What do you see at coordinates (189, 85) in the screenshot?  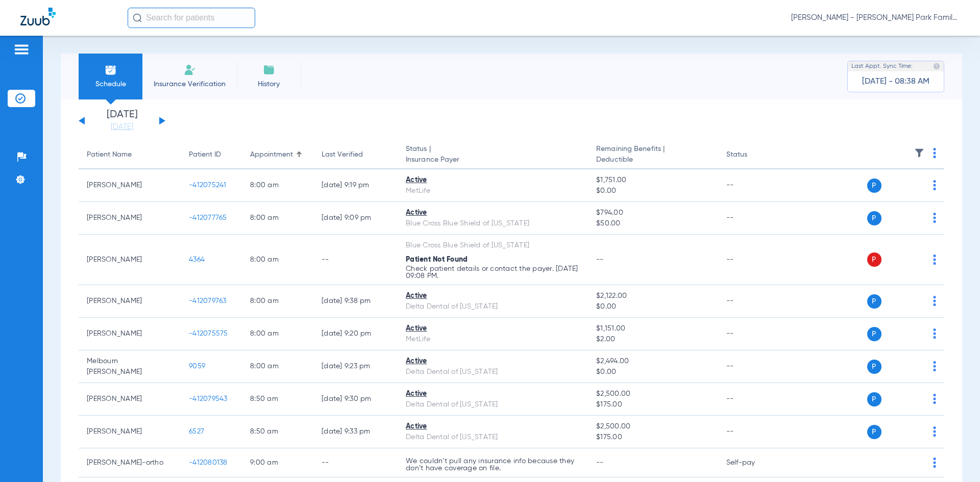 I see `span: Insurance Verification` at bounding box center [189, 85].